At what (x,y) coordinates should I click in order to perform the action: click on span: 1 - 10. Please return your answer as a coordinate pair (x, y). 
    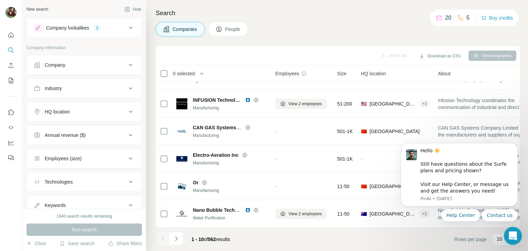
    Looking at the image, I should click on (198, 239).